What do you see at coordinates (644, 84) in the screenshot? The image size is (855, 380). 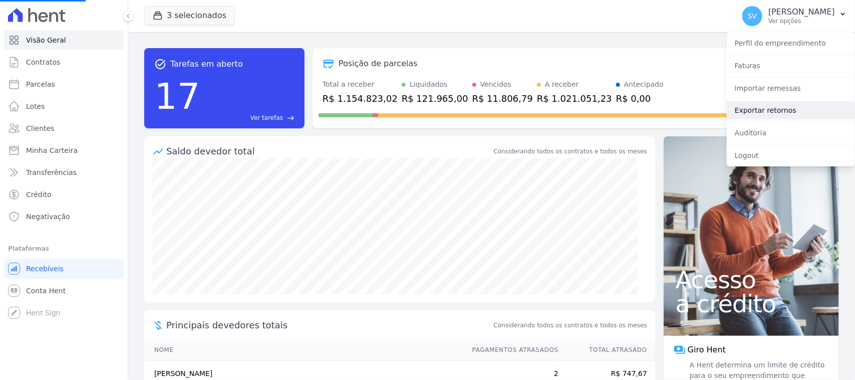 I see `div: Antecipado` at bounding box center [644, 84].